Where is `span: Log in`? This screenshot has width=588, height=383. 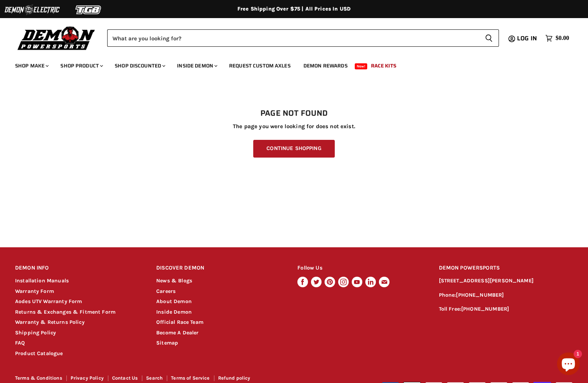 span: Log in is located at coordinates (527, 38).